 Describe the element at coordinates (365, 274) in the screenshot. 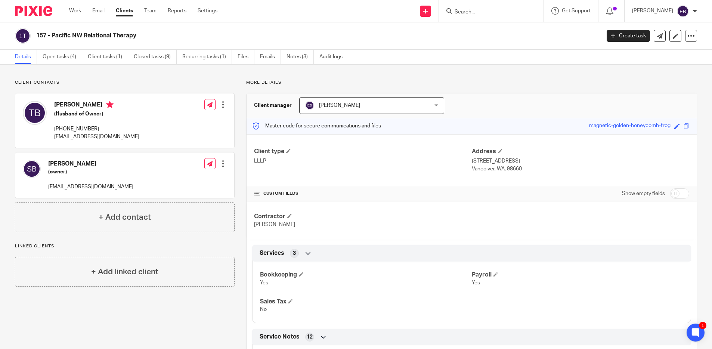

I see `h4: Bookkeeping` at that location.